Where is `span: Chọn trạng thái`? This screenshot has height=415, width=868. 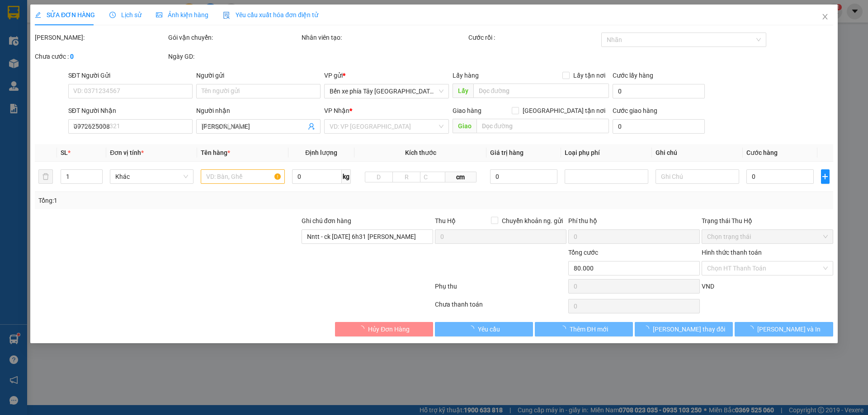 span: Chọn trạng thái is located at coordinates (767, 237).